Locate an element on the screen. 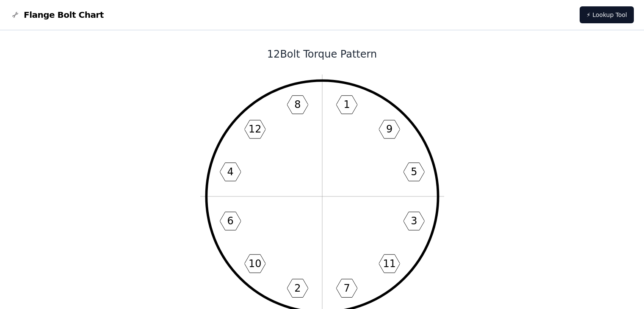 The image size is (644, 309). text: 8 is located at coordinates (297, 104).